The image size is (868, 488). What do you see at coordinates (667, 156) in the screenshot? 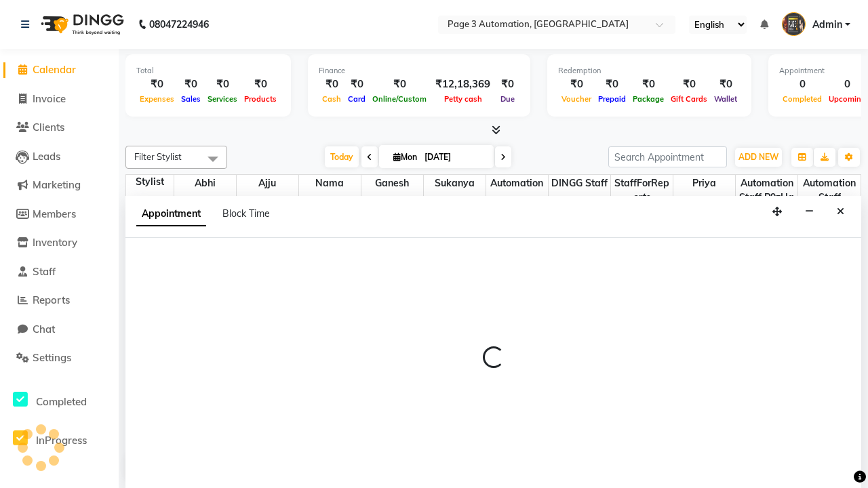
I see `input: Search Appointment` at bounding box center [667, 156].